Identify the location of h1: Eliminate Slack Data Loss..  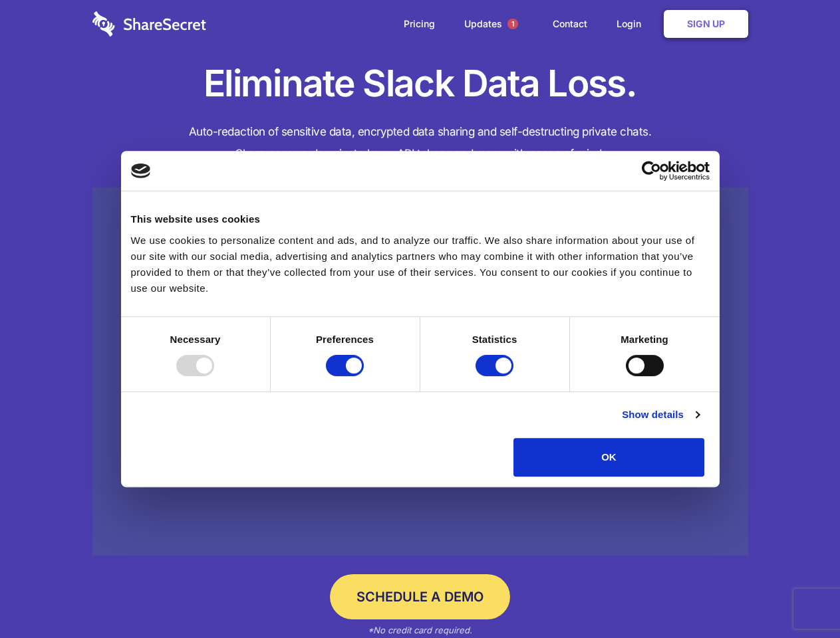
(420, 84).